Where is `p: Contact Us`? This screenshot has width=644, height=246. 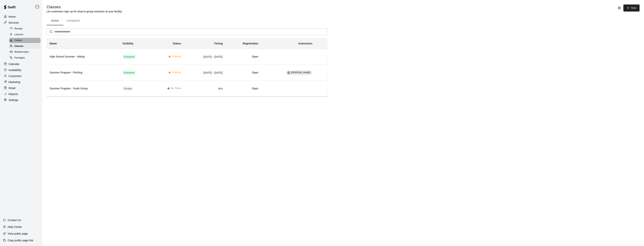 p: Contact Us is located at coordinates (14, 220).